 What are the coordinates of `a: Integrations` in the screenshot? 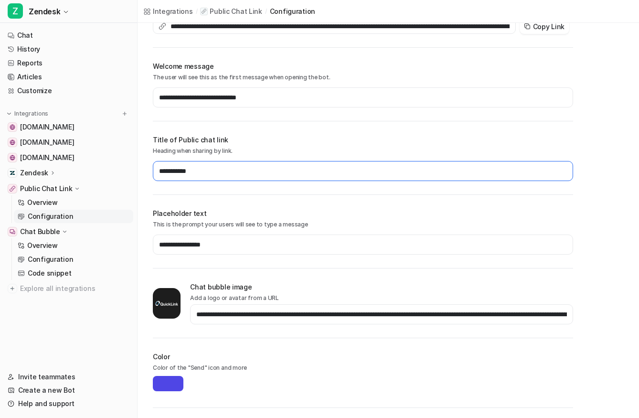 It's located at (168, 11).